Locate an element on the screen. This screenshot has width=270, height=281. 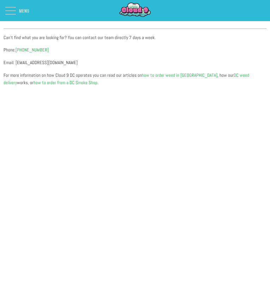
span: Menu is located at coordinates (24, 10).